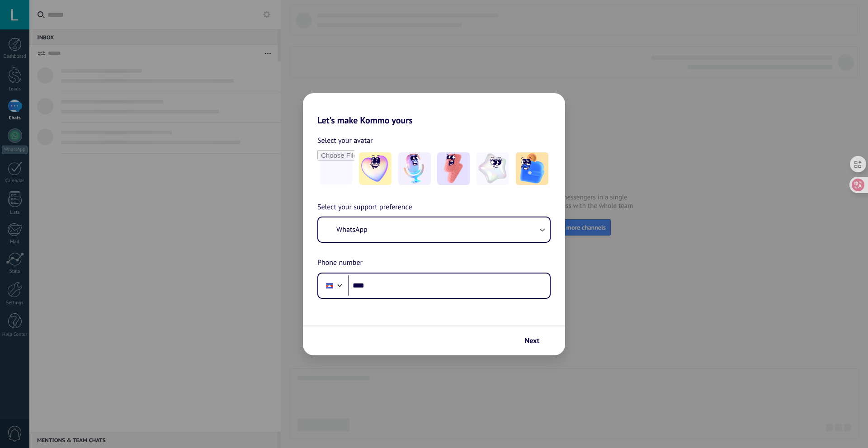 This screenshot has height=448, width=868. I want to click on span: Select your avatar, so click(345, 141).